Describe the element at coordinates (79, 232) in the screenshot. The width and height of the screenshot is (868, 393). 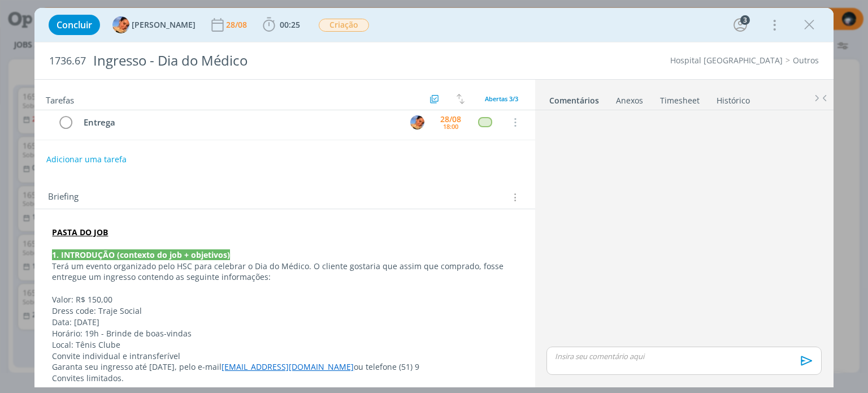
I see `a: PASTA DO JOB` at that location.